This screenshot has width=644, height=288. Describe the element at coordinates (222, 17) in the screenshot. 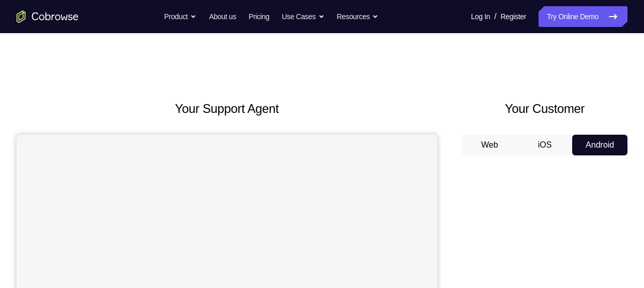

I see `a: About us` at that location.